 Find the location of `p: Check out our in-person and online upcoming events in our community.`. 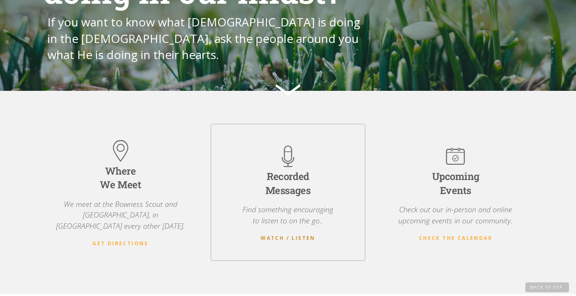

p: Check out our in-person and online upcoming events in our community. is located at coordinates (456, 214).